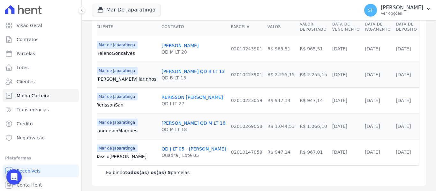 This screenshot has height=191, width=436. What do you see at coordinates (346, 27) in the screenshot?
I see `th: Data de Vencimento` at bounding box center [346, 27].